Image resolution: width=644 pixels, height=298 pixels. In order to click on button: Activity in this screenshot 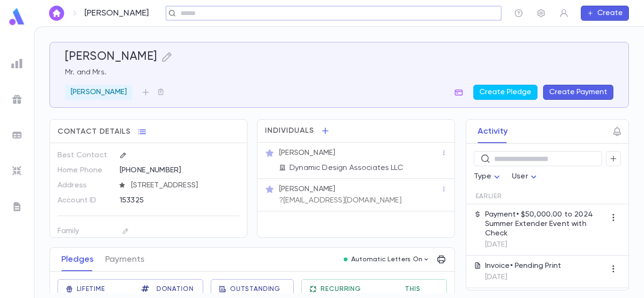, I will do `click(492, 131)`.